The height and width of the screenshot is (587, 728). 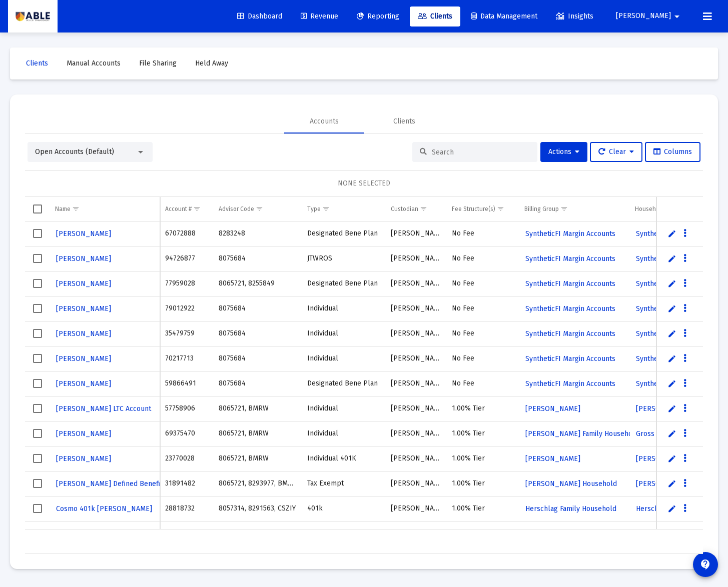 What do you see at coordinates (473, 209) in the screenshot?
I see `div: Fee Structure(s)` at bounding box center [473, 209].